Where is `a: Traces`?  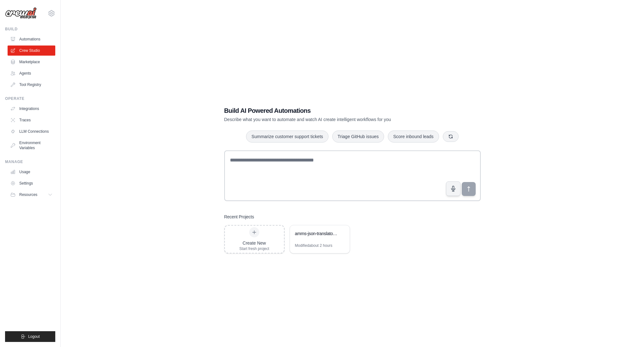 a: Traces is located at coordinates (31, 120).